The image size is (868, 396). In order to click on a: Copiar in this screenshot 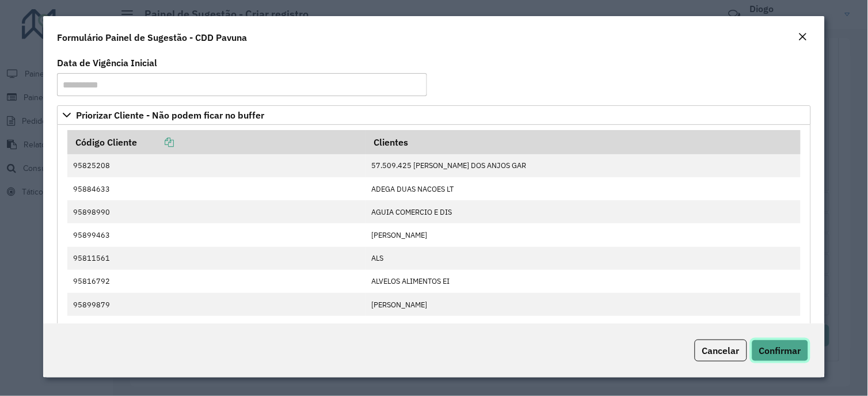, I will do `click(156, 142)`.